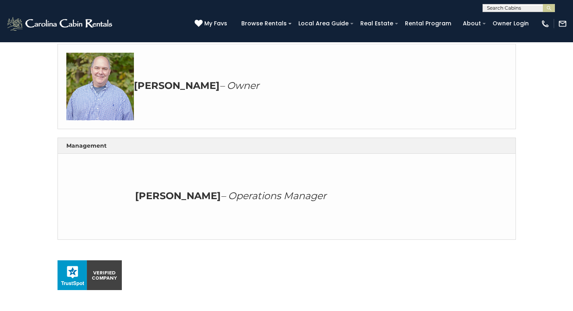 This screenshot has width=573, height=311. I want to click on img: seal_horizontal.png, so click(90, 275).